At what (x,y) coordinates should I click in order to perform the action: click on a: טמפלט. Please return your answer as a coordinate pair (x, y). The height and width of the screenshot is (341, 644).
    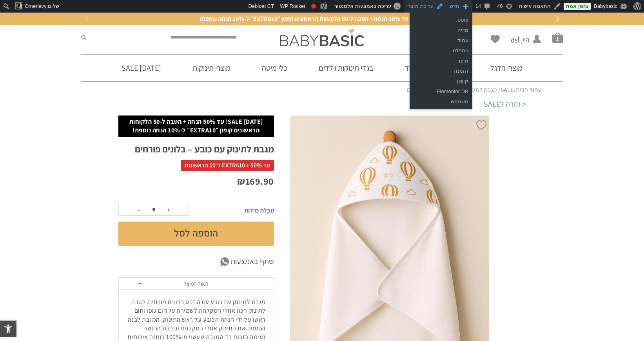
    Looking at the image, I should click on (441, 51).